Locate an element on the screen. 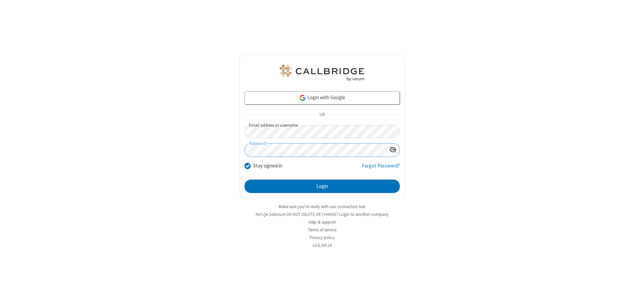 The height and width of the screenshot is (308, 644). a: Make sure you're ready with our connection test is located at coordinates (322, 206).